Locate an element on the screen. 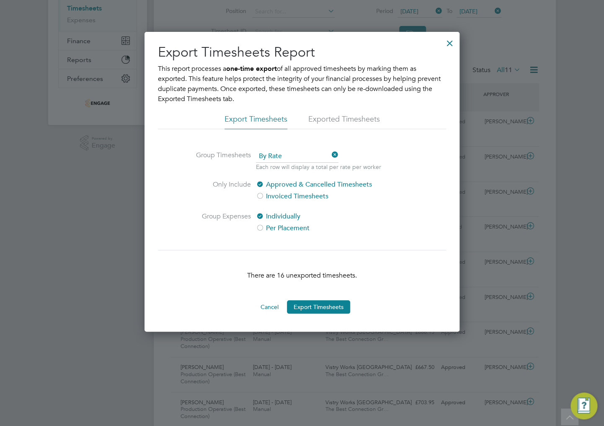 The image size is (604, 426). button: Export Timesheets is located at coordinates (318, 307).